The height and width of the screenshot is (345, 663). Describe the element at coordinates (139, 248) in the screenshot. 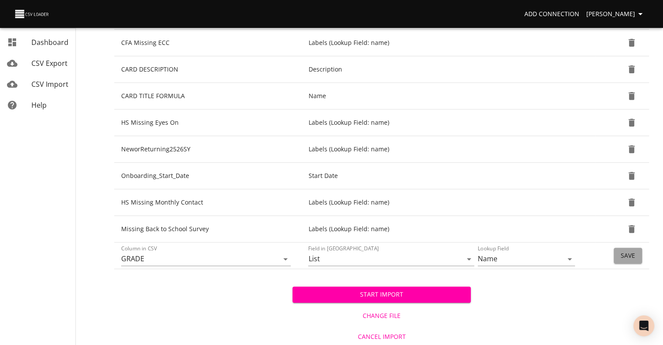

I see `label: Column in CSV` at that location.